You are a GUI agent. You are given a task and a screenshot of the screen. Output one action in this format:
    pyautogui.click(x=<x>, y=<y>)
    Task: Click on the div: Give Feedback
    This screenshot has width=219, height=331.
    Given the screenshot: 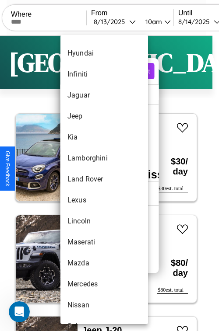 What is the action you would take?
    pyautogui.click(x=7, y=169)
    